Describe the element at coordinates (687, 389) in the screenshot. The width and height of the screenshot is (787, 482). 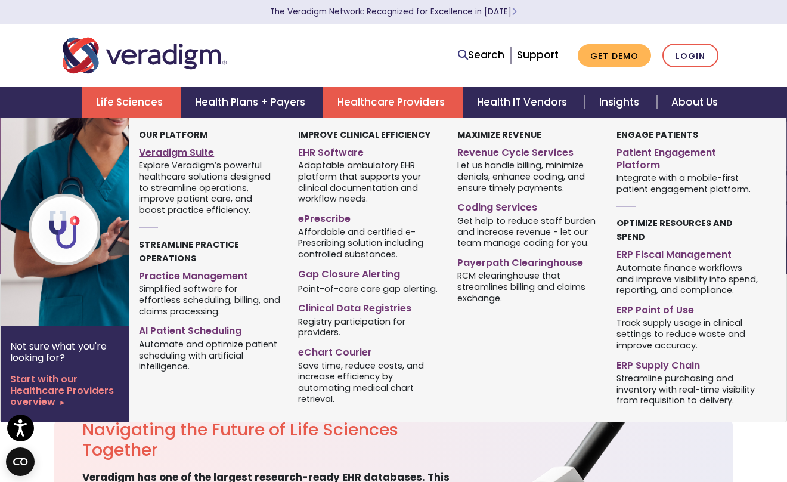
I see `span: Streamline purchasing and inventory with real-time visibility from requisition to delivery.` at that location.